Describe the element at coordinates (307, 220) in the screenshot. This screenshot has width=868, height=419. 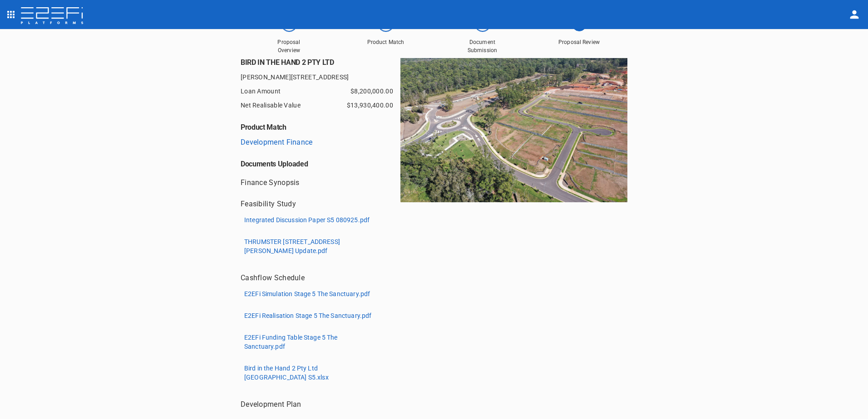
I see `button: Integrated Discussion Paper S5 080925.pdf` at that location.